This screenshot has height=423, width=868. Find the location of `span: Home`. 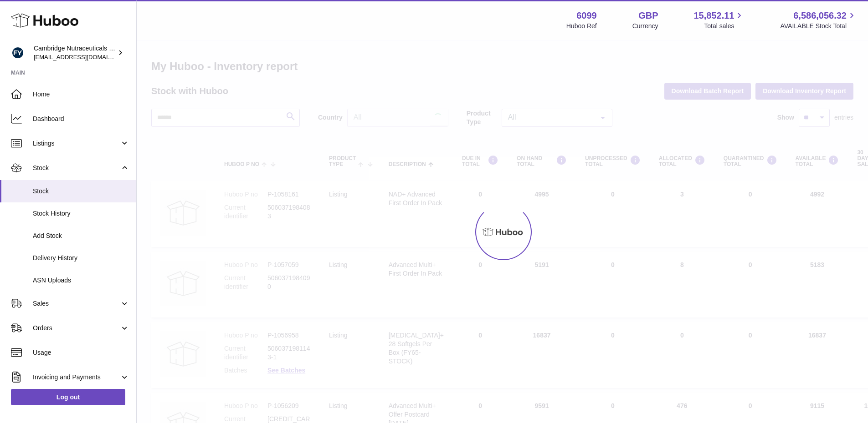

span: Home is located at coordinates (81, 94).